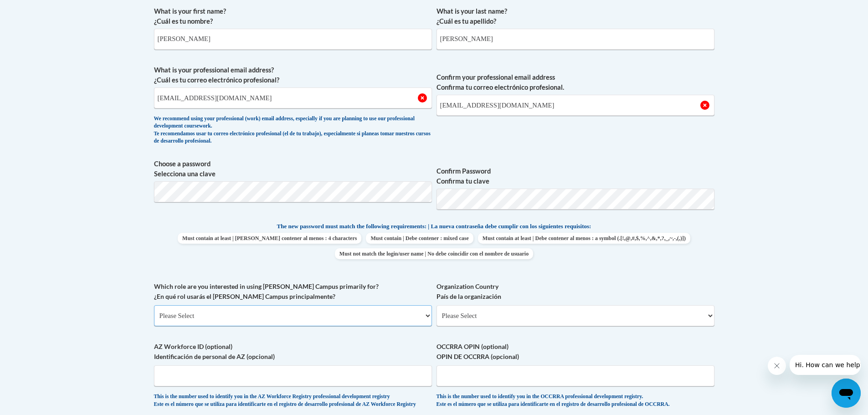 This screenshot has width=868, height=415. What do you see at coordinates (293, 400) in the screenshot?
I see `div: This is the number used to identify you in the AZ Workforce Registry professional development reg...` at bounding box center [293, 400].